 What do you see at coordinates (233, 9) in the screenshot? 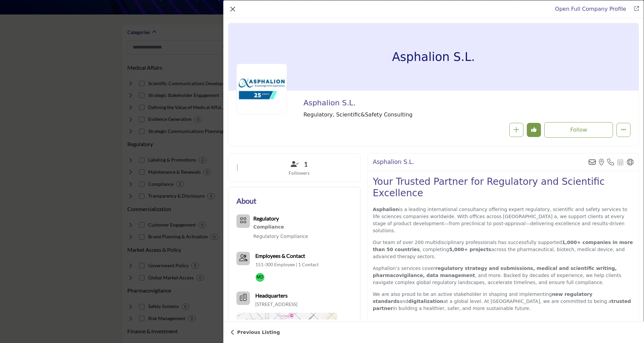
I see `button: Close` at bounding box center [233, 9].